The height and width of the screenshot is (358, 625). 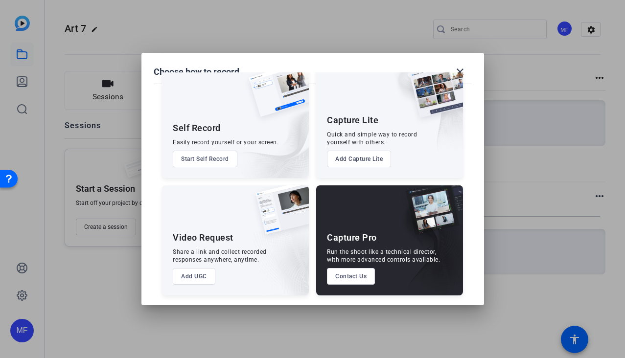 I want to click on button: Add Capture Lite, so click(x=358, y=159).